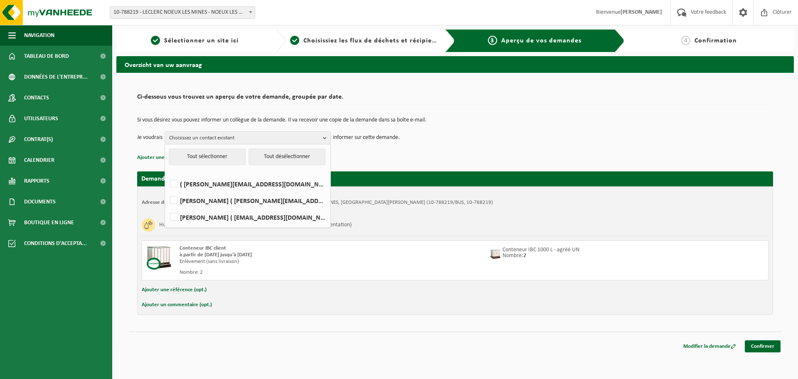 This screenshot has width=798, height=379. I want to click on button: Choisissez un contact existant, so click(248, 138).